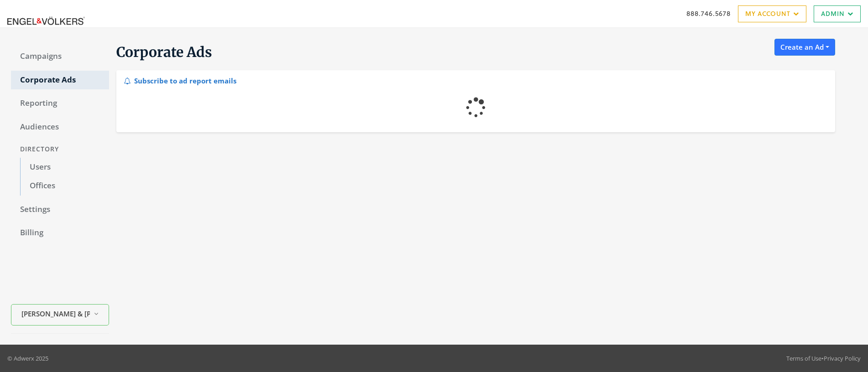 The image size is (868, 372). What do you see at coordinates (46, 14) in the screenshot?
I see `img: Adwerx` at bounding box center [46, 14].